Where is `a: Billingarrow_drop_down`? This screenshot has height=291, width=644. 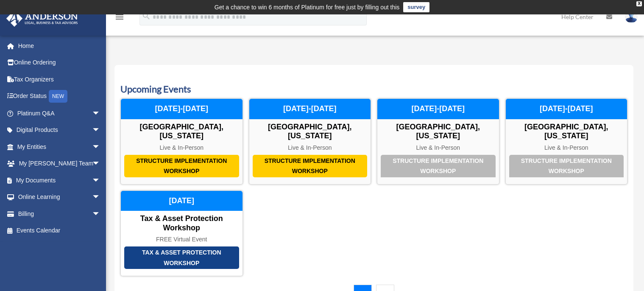
a: Billingarrow_drop_down is located at coordinates (60, 214).